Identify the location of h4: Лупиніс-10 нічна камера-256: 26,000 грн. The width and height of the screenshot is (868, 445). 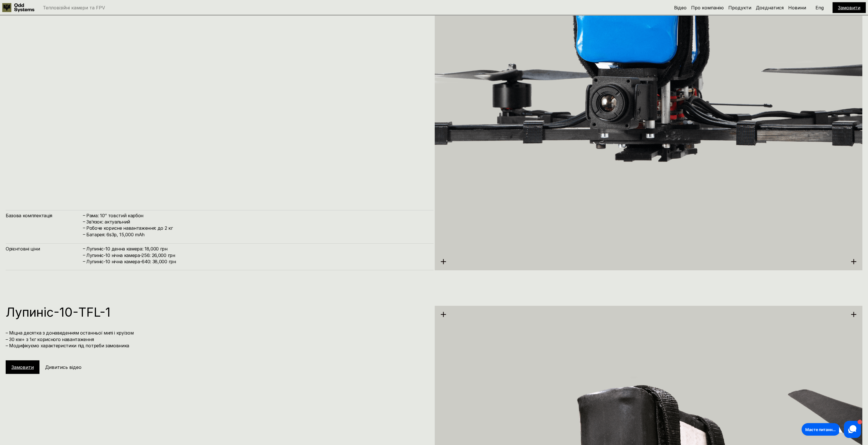
(257, 255).